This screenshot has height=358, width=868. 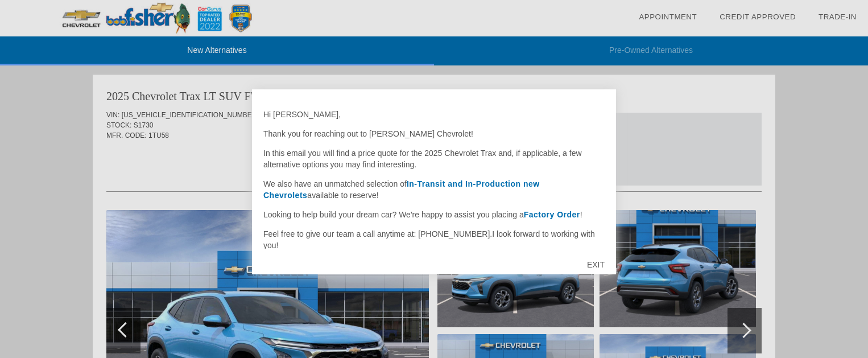 What do you see at coordinates (401, 189) in the screenshot?
I see `span: We also have an unmatched selection of available to reserve!` at bounding box center [401, 189].